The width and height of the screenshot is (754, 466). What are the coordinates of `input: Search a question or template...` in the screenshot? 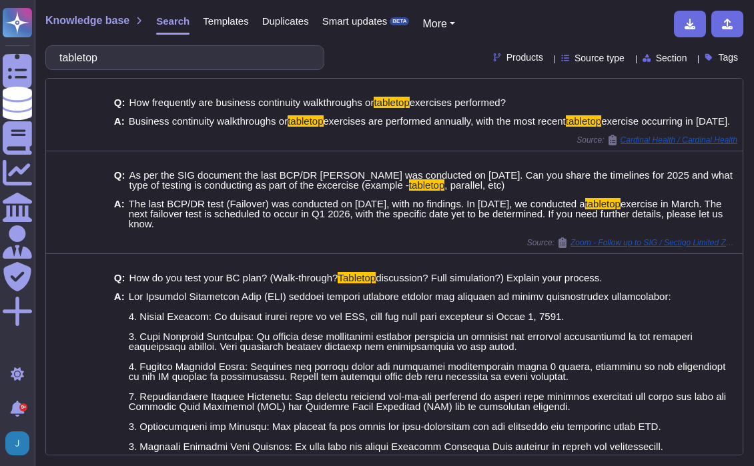 It's located at (181, 57).